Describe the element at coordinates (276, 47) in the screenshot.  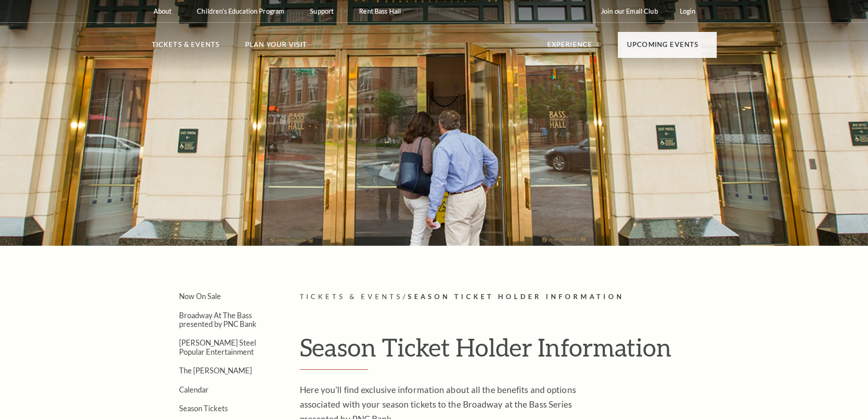
I see `p: Plan Your Visit` at that location.